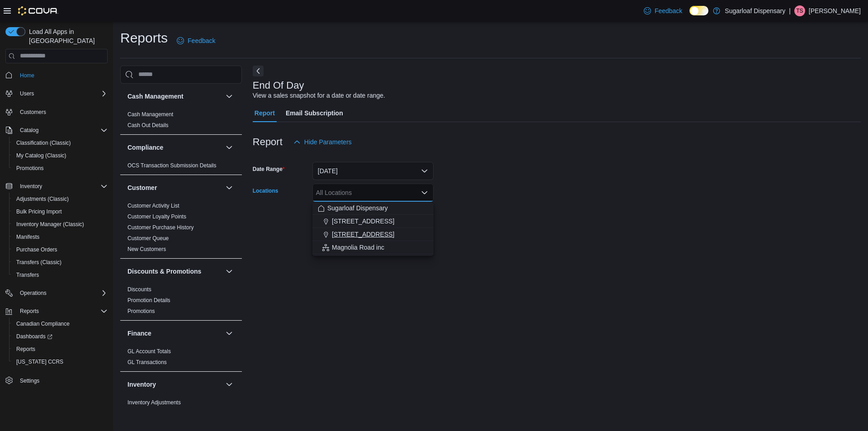 The width and height of the screenshot is (868, 431). I want to click on a: Customer Activity List, so click(154, 206).